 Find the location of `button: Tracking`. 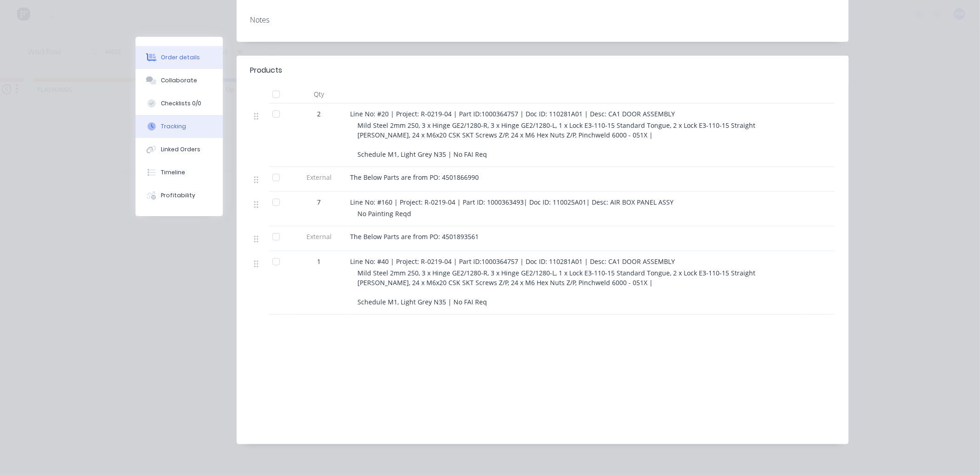

button: Tracking is located at coordinates (179, 126).